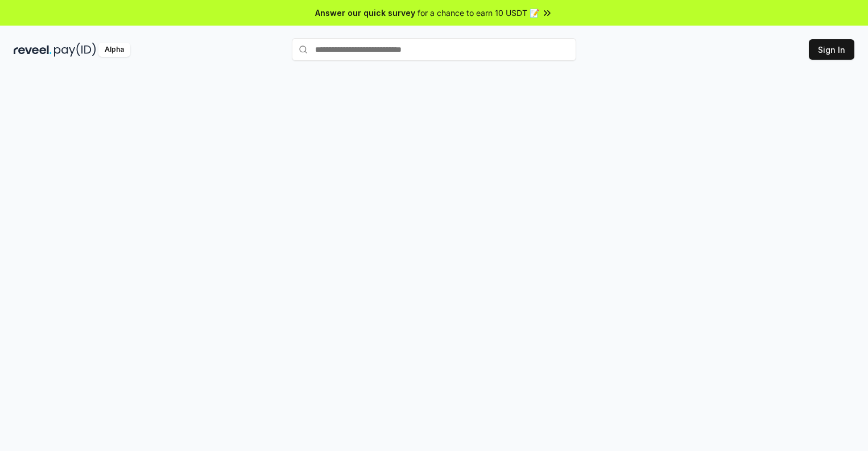 The width and height of the screenshot is (868, 451). What do you see at coordinates (478, 12) in the screenshot?
I see `span: for a chance to earn 10 USDT 📝` at bounding box center [478, 12].